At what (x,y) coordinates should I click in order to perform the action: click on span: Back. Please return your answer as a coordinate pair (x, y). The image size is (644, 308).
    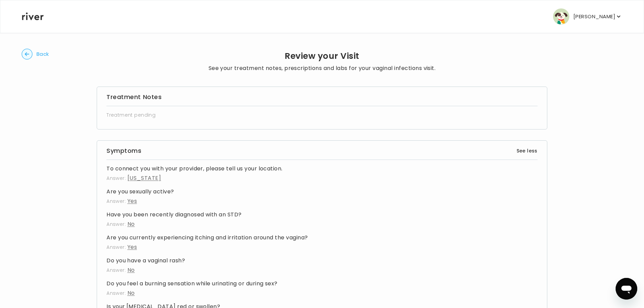
    Looking at the image, I should click on (43, 54).